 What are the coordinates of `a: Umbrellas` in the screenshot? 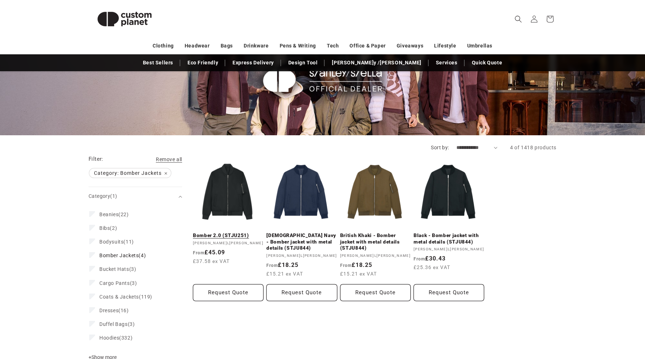 It's located at (480, 46).